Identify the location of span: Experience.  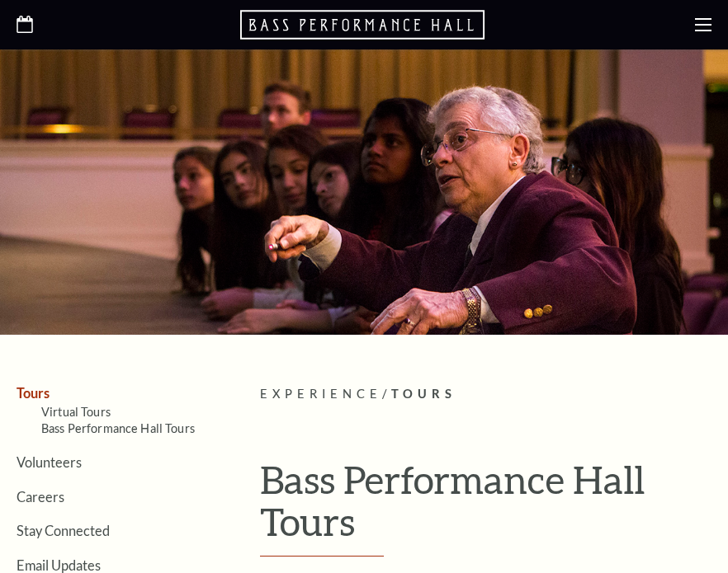
(321, 394).